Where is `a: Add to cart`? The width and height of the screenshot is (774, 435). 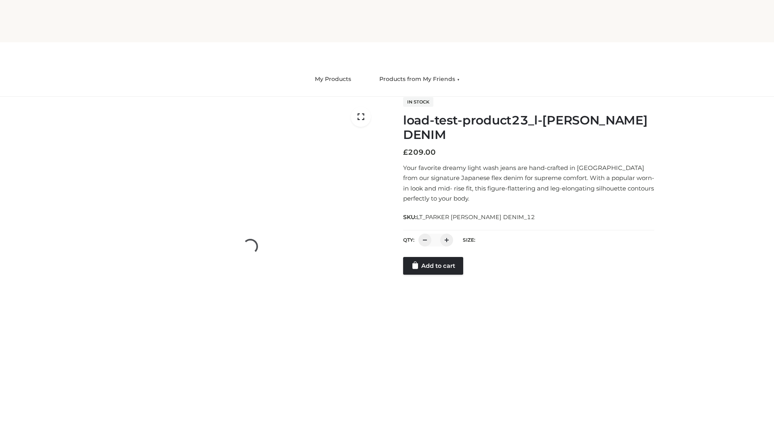
a: Add to cart is located at coordinates (433, 266).